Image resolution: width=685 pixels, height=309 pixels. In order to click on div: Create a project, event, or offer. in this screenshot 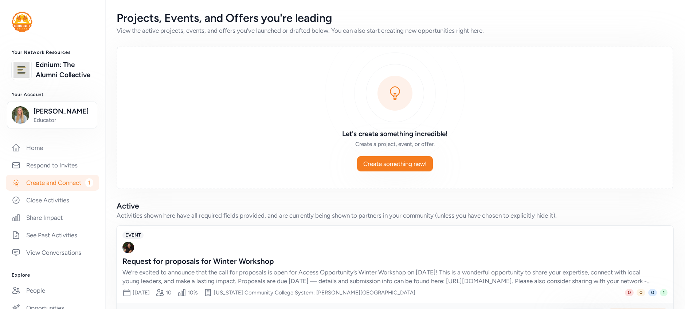, I will do `click(395, 144)`.